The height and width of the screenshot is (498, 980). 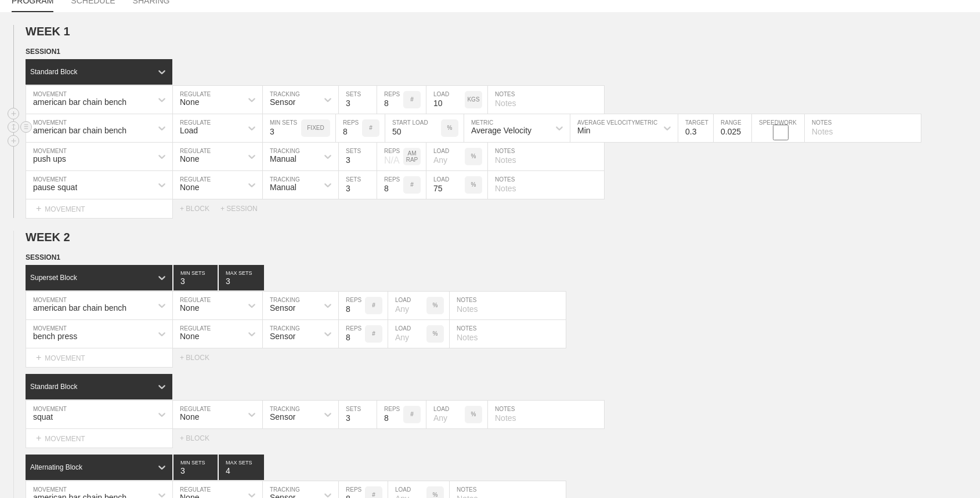 I want to click on div: Superset Block, so click(x=53, y=278).